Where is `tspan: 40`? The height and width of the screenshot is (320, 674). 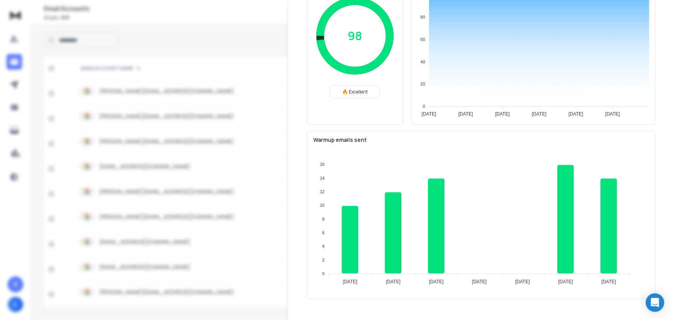 tspan: 40 is located at coordinates (423, 62).